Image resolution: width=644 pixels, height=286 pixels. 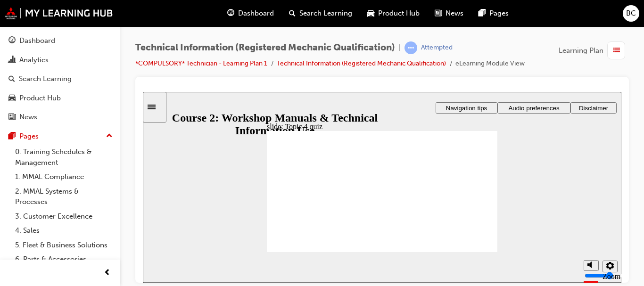 I want to click on span: Navigation tips, so click(x=323, y=16).